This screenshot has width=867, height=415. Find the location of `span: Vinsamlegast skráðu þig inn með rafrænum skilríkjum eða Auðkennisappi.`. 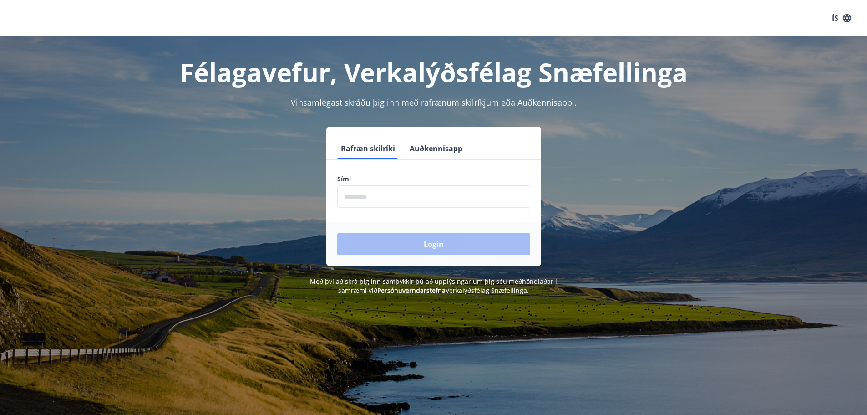

span: Vinsamlegast skráðu þig inn með rafrænum skilríkjum eða Auðkennisappi. is located at coordinates (434, 102).